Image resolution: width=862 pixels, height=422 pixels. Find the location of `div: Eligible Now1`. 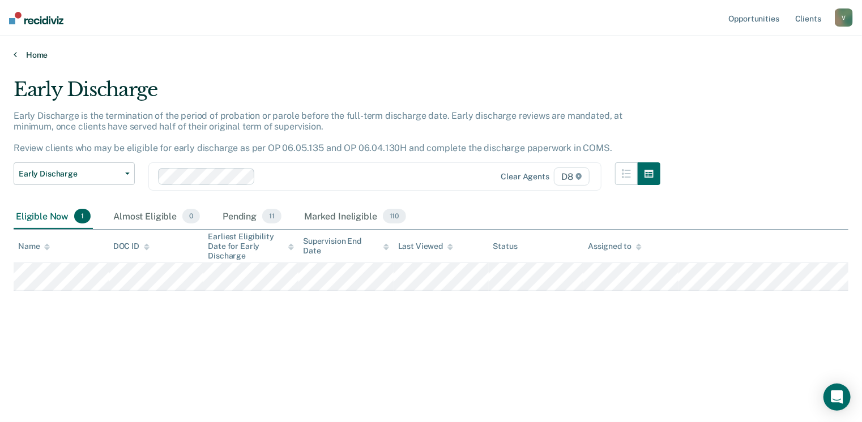

div: Eligible Now1 is located at coordinates (53, 217).